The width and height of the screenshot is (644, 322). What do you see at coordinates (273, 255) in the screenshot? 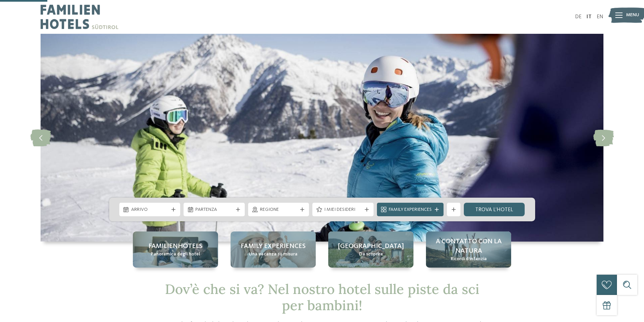
I see `span: Una vacanza su misura` at bounding box center [273, 255].